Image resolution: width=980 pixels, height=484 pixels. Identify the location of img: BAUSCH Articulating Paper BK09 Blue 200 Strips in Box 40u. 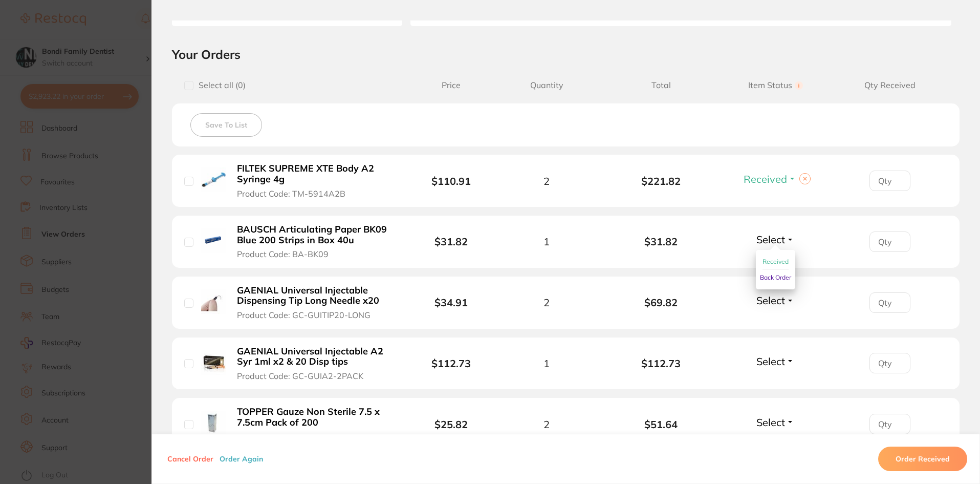
(214, 240).